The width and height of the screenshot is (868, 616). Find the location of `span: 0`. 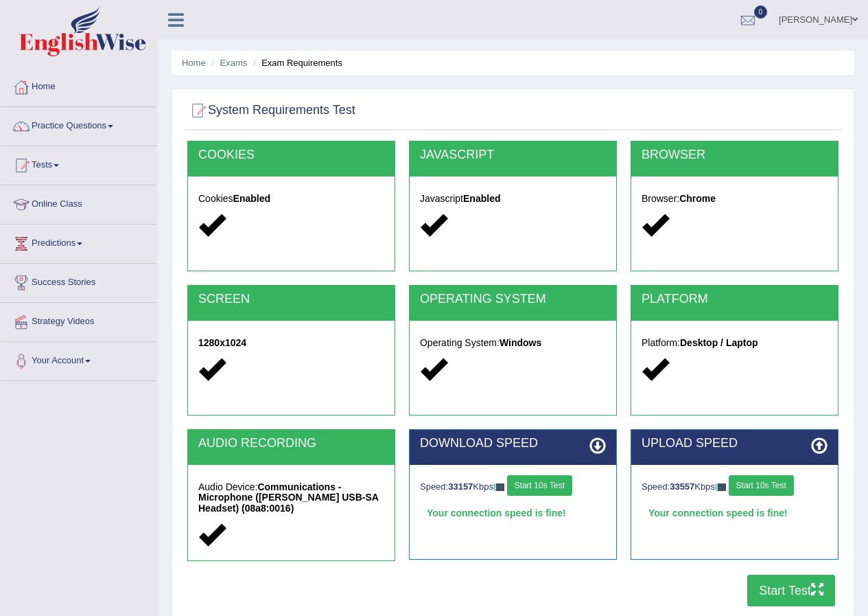

span: 0 is located at coordinates (761, 12).